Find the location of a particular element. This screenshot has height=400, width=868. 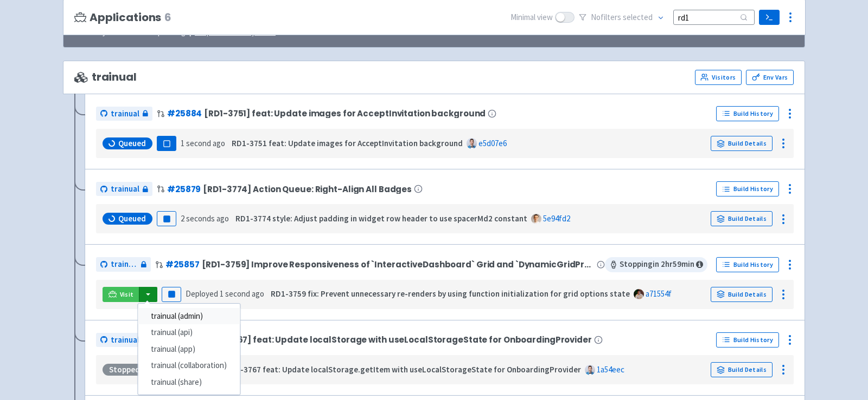

a: e5d07e6 is located at coordinates (492, 143).